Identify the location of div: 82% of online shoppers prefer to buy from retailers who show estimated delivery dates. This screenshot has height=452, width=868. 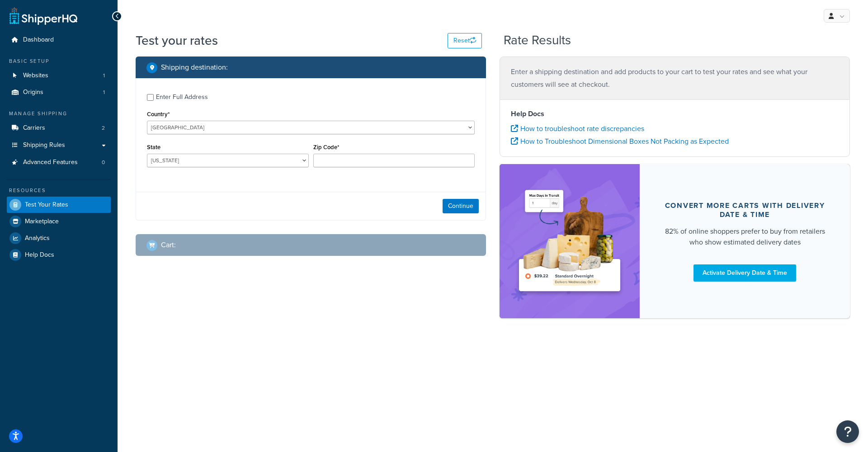
(745, 237).